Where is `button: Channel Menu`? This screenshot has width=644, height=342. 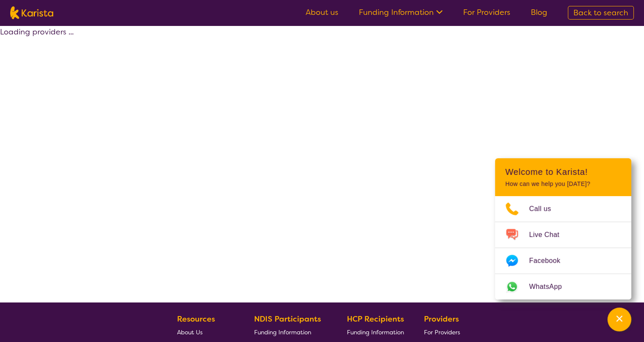 button: Channel Menu is located at coordinates (619, 319).